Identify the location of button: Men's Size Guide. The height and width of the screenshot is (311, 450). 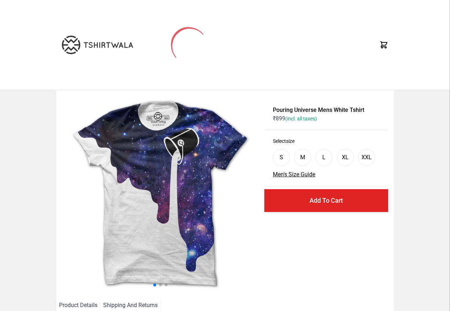
(294, 174).